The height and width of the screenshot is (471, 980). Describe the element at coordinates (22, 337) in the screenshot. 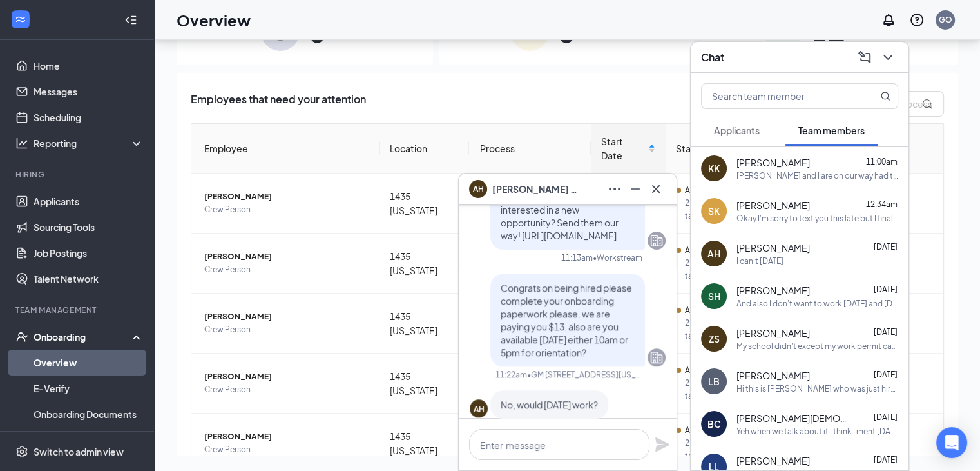

I see `svg: UserCheck` at that location.